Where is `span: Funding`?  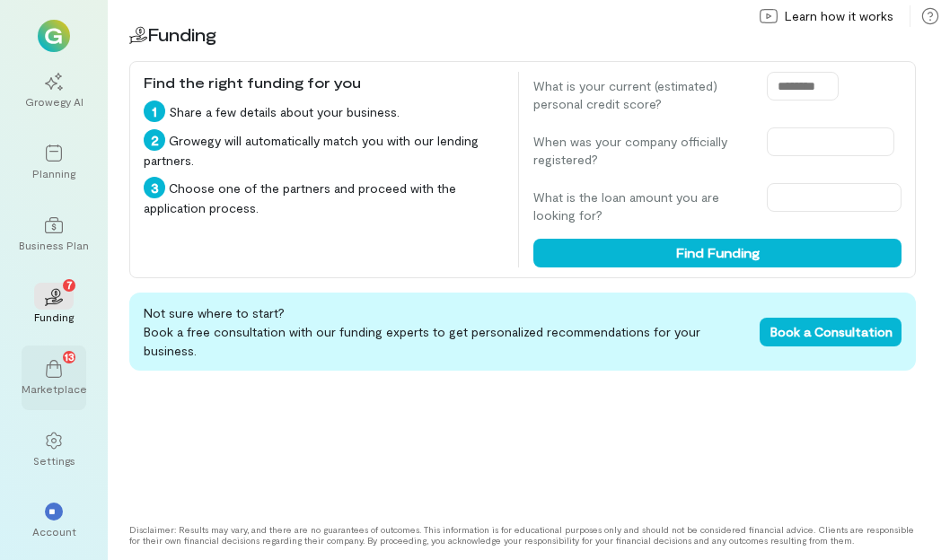
span: Funding is located at coordinates (181, 34).